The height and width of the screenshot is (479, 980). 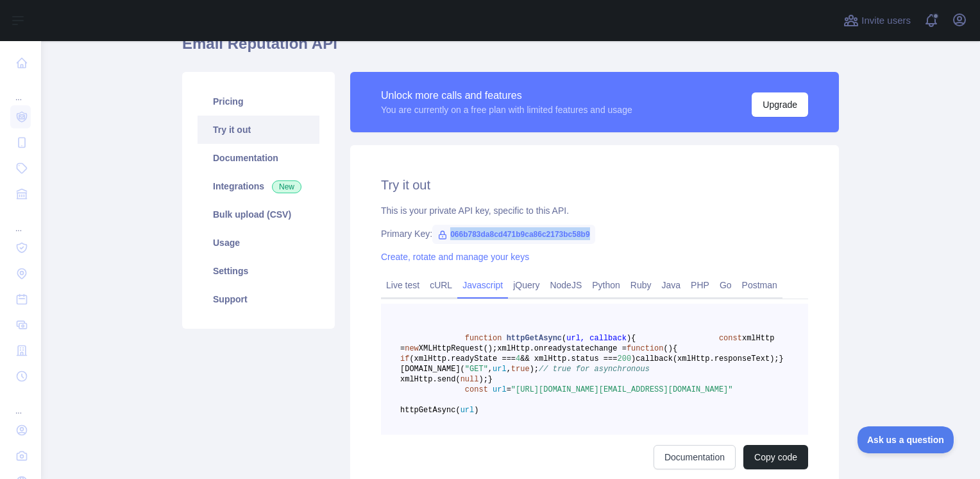 What do you see at coordinates (483, 285) in the screenshot?
I see `a: Javascript` at bounding box center [483, 285].